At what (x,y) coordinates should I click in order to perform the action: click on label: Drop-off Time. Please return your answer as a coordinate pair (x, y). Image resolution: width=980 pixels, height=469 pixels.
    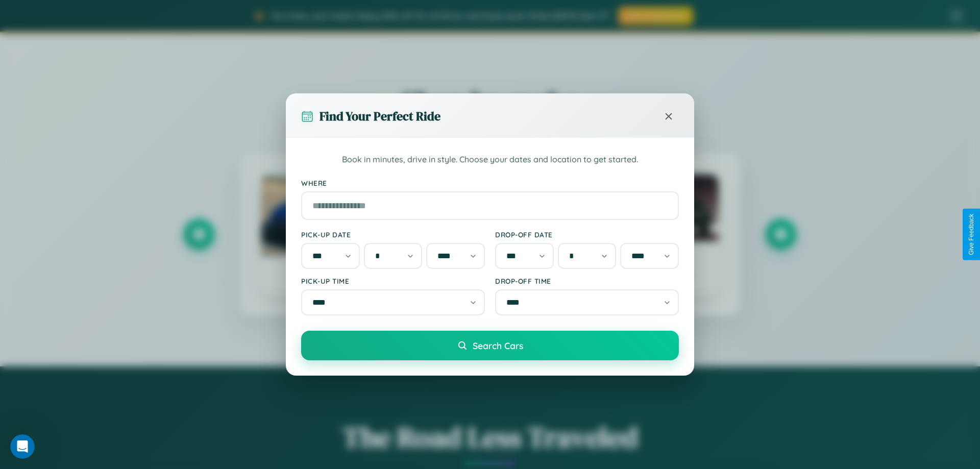
    Looking at the image, I should click on (587, 281).